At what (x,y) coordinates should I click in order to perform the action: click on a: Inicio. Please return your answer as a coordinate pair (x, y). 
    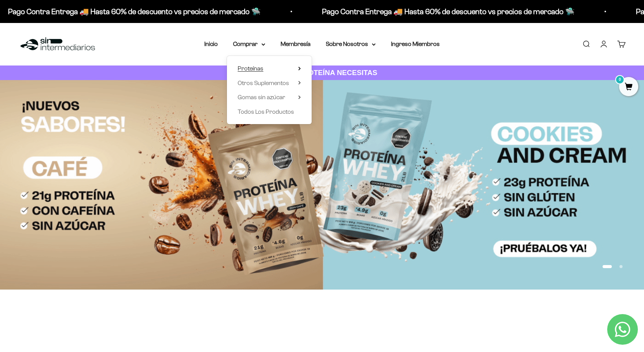
    Looking at the image, I should click on (211, 44).